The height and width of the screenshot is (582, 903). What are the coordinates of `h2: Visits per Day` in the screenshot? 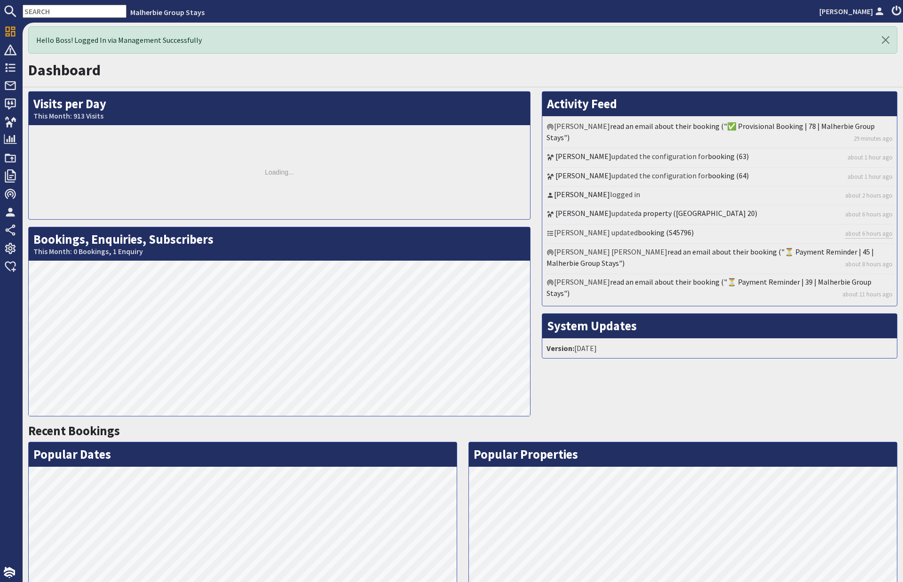 It's located at (279, 108).